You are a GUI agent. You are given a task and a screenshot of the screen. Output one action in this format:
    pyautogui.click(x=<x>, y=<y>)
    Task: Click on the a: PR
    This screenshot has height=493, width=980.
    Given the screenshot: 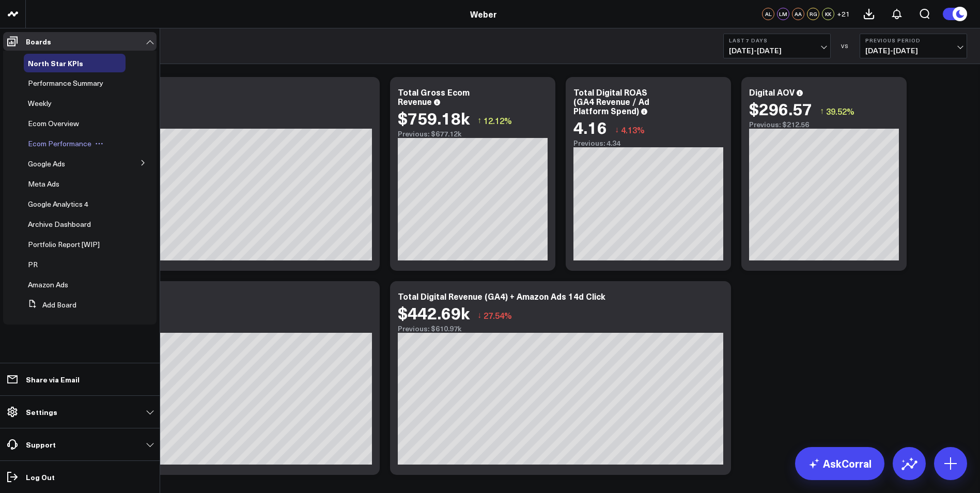 What is the action you would take?
    pyautogui.click(x=32, y=265)
    